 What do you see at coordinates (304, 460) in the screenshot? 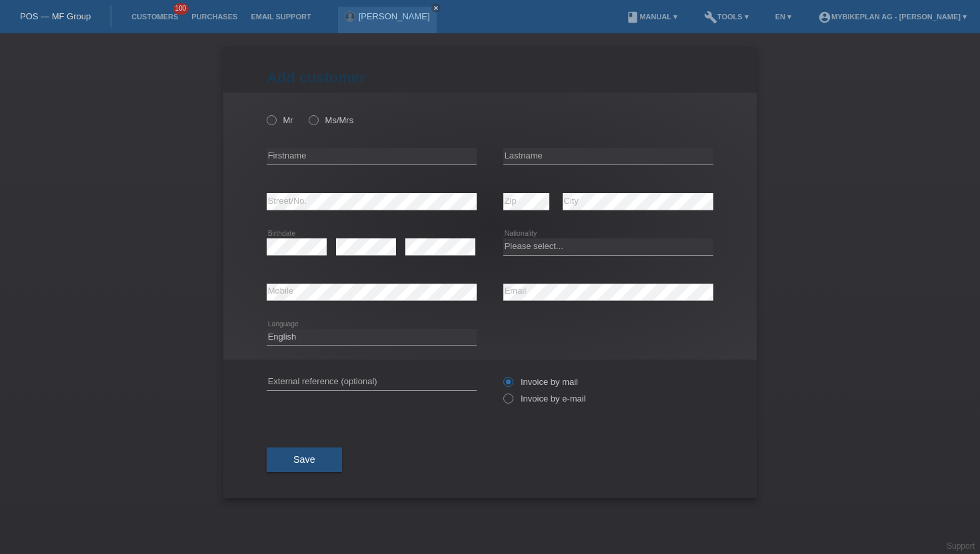
I see `button: Save` at bounding box center [304, 460].